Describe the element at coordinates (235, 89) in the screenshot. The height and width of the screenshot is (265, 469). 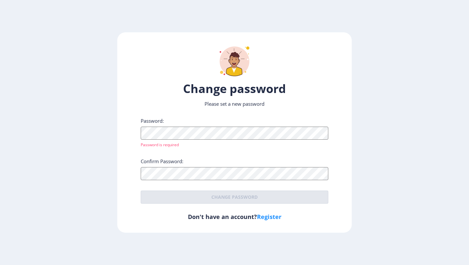
I see `h1: Change password` at that location.